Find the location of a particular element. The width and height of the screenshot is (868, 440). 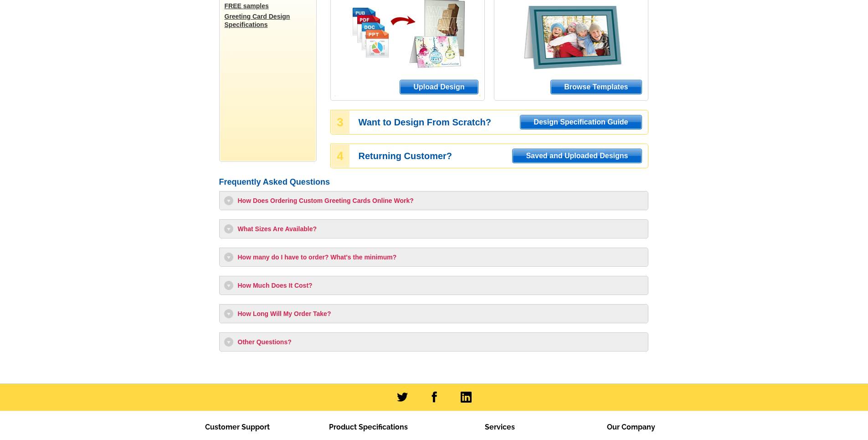

span: Our Company is located at coordinates (631, 426).